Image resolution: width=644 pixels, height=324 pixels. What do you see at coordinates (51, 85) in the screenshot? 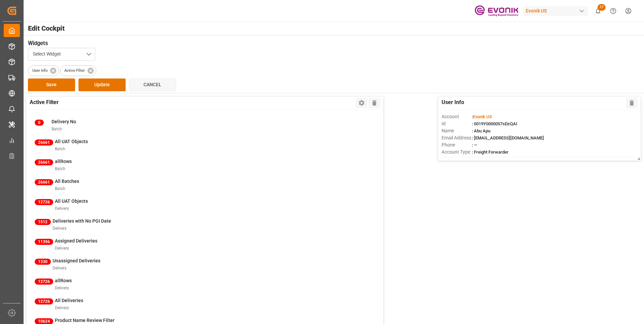
I see `button: Save` at bounding box center [51, 85].